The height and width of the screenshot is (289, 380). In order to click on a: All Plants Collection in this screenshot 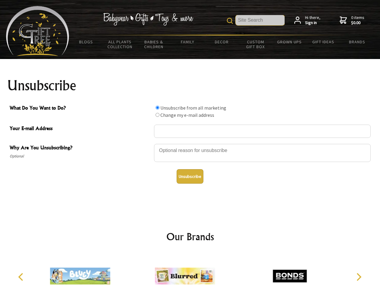, I will do `click(120, 44)`.